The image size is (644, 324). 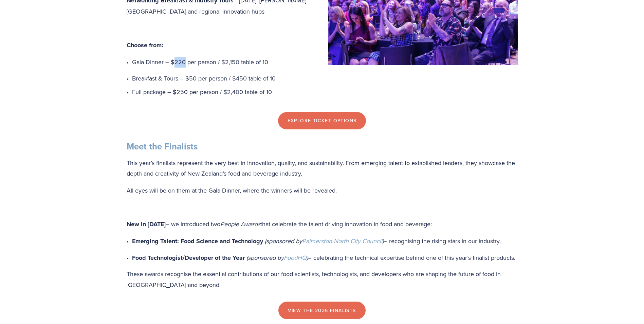 I want to click on strong: Food Technologist/Developer of the Year, so click(x=188, y=258).